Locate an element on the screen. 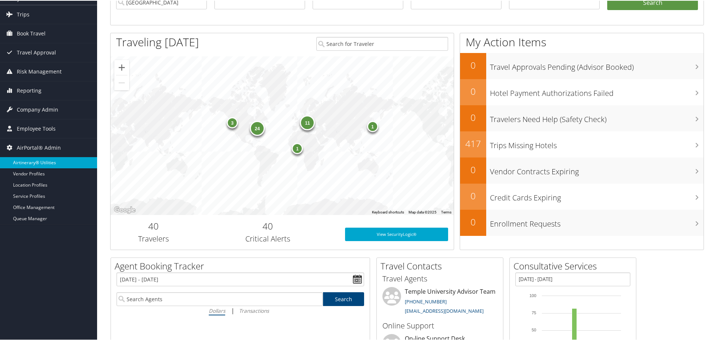 The image size is (714, 340). a: 0Travelers Need Help (Safety Check) is located at coordinates (582, 118).